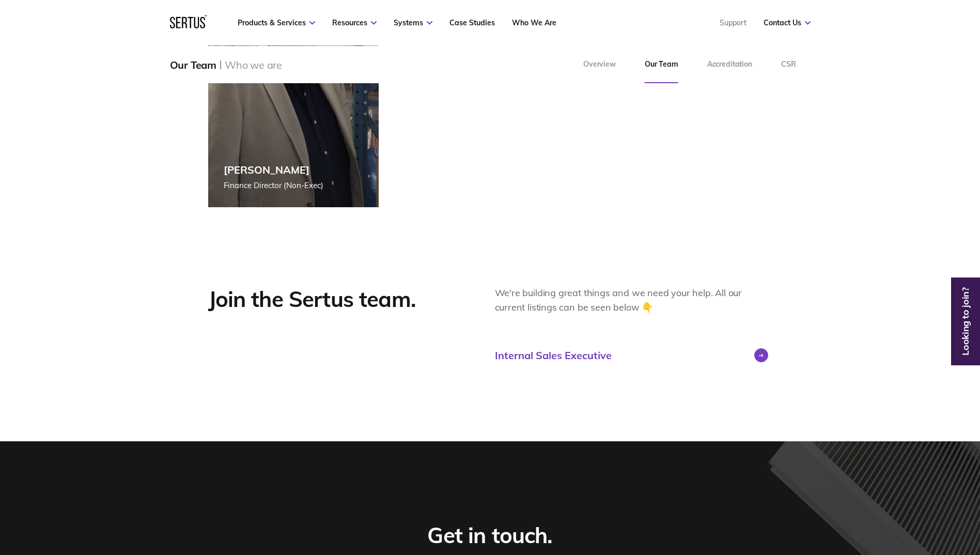  What do you see at coordinates (788, 65) in the screenshot?
I see `a: CSR` at bounding box center [788, 65].